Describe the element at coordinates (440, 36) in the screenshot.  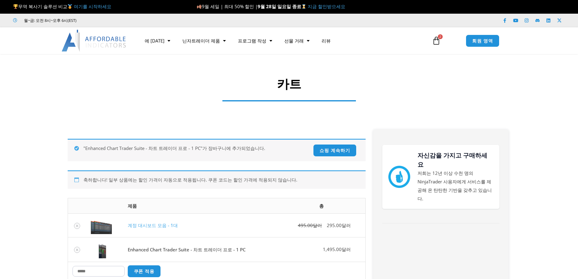
I see `font: 2` at that location.